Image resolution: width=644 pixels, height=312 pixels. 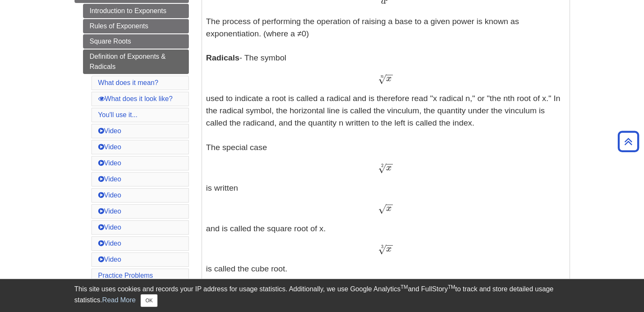 What do you see at coordinates (382, 76) in the screenshot?
I see `span: n` at bounding box center [382, 76].